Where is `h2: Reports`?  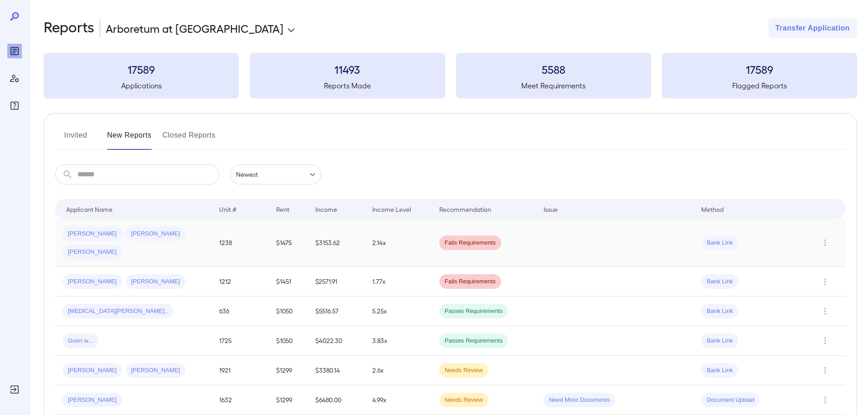
h2: Reports is located at coordinates (69, 28).